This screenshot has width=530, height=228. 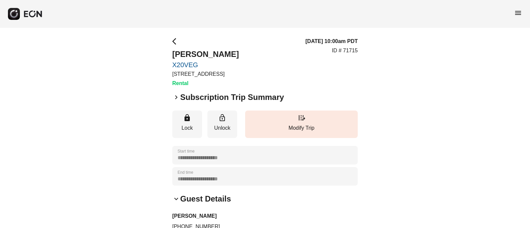 I want to click on p: Unlock, so click(x=222, y=128).